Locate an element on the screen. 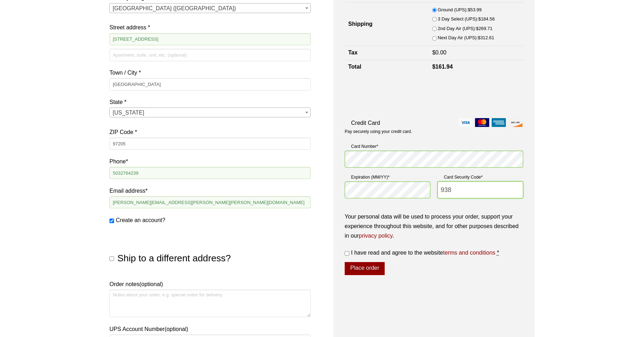 The image size is (644, 337). span: I have read and agree to the website is located at coordinates (423, 252).